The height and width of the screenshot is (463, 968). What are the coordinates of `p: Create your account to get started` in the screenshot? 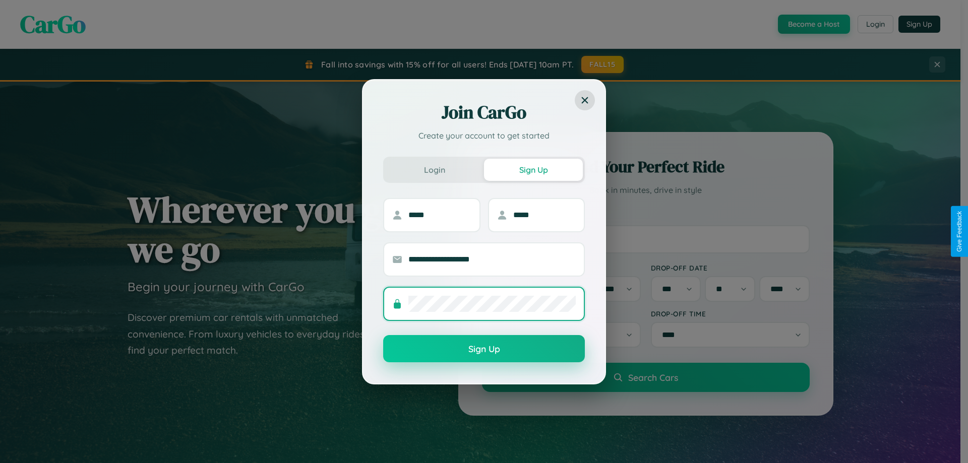 It's located at (484, 136).